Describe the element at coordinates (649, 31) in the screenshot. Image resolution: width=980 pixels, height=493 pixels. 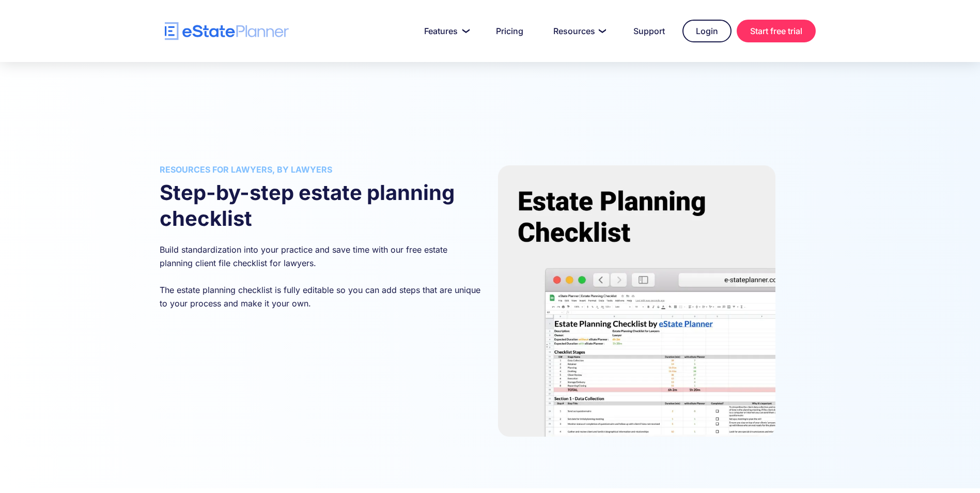
I see `a: Support` at that location.